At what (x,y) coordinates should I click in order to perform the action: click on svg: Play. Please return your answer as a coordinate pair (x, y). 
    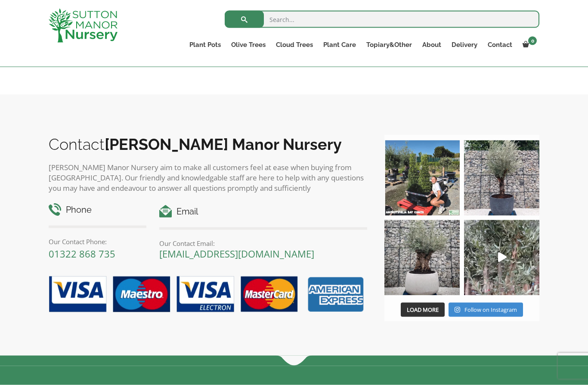
    Looking at the image, I should click on (502, 257).